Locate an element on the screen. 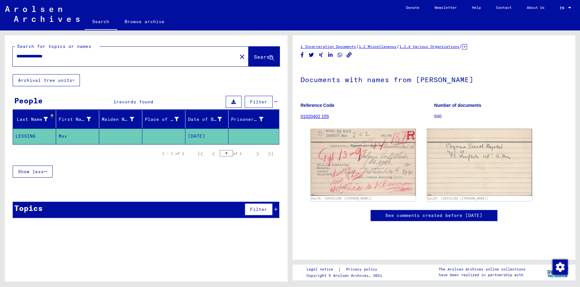 This screenshot has height=287, width=580. div: of 1 is located at coordinates (235, 153).